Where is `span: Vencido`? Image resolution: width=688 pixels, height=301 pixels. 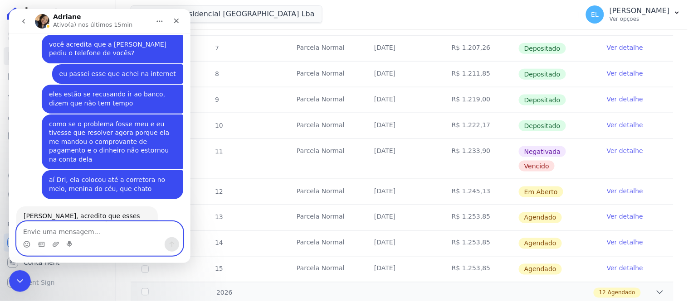 span: Vencido is located at coordinates (536, 166).